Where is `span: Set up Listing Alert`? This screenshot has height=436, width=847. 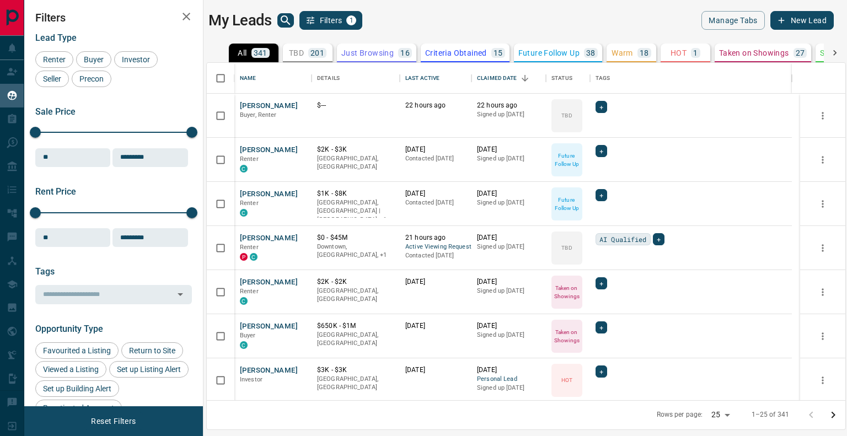
span: Set up Listing Alert is located at coordinates (149, 369).